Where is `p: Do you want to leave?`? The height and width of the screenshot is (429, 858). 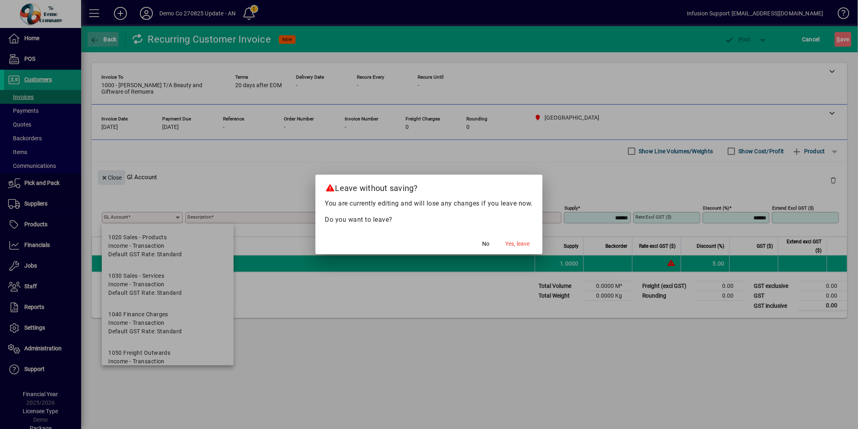
p: Do you want to leave? is located at coordinates (429, 220).